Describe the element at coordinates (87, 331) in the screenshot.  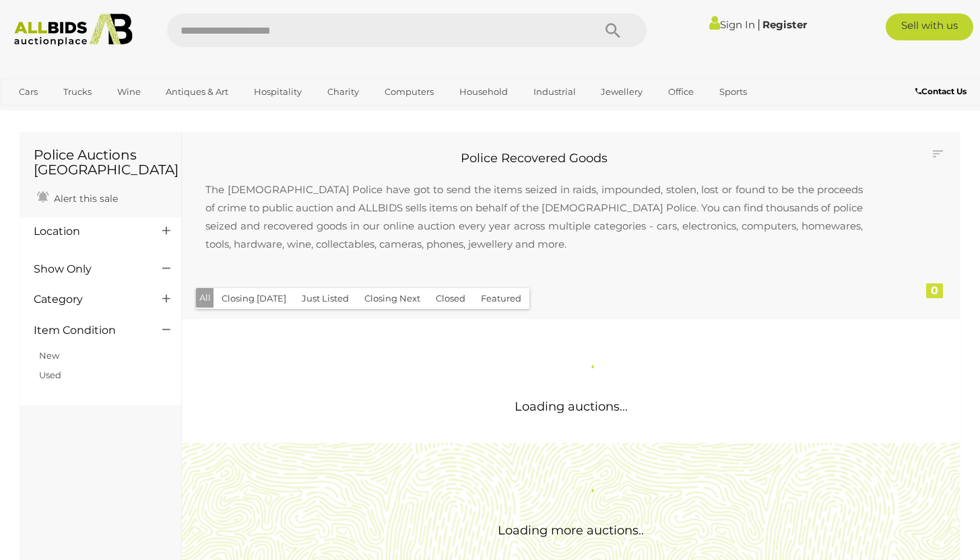
I see `h4: Item Condition` at that location.